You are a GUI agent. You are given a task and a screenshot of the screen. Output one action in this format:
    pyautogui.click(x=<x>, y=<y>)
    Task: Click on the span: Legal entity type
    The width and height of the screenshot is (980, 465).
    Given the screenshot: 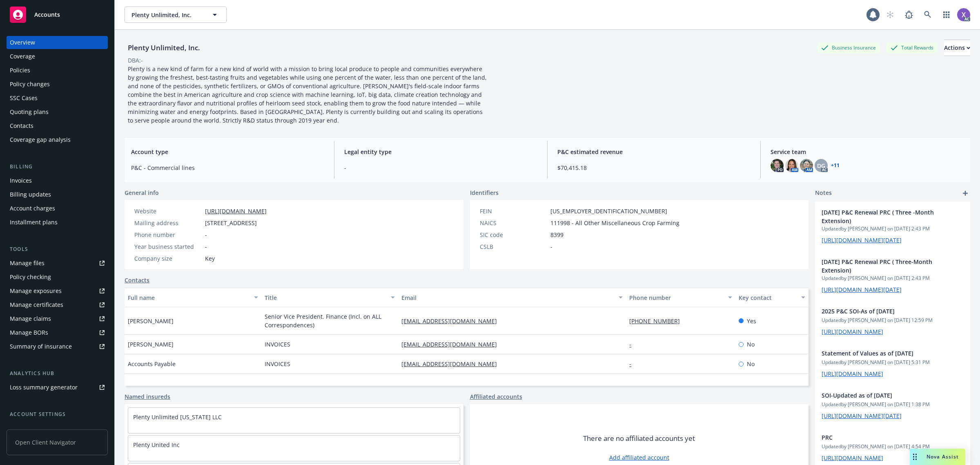 What is the action you would take?
    pyautogui.click(x=440, y=152)
    